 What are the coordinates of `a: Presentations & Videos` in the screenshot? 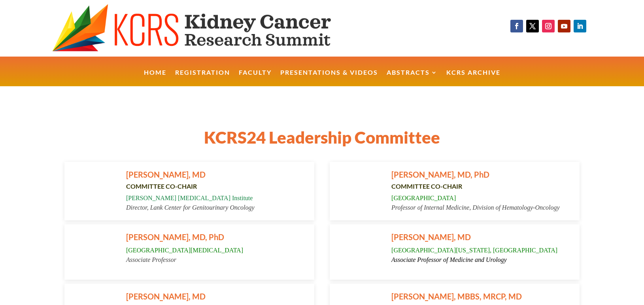 It's located at (329, 78).